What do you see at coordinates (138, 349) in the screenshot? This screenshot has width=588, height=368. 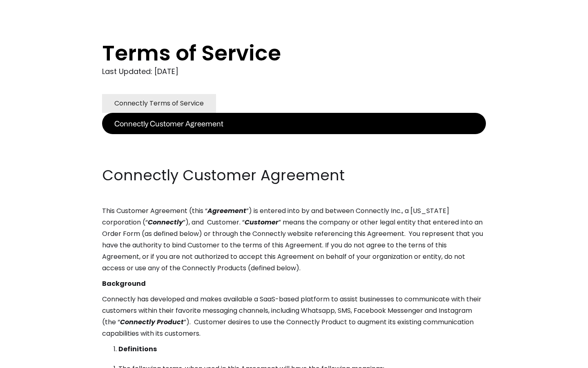 I see `strong: Definitions` at bounding box center [138, 349].